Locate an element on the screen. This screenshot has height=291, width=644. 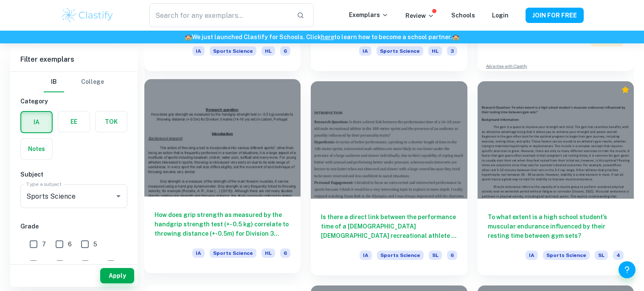
input: Search for any exemplars... is located at coordinates (219, 15).